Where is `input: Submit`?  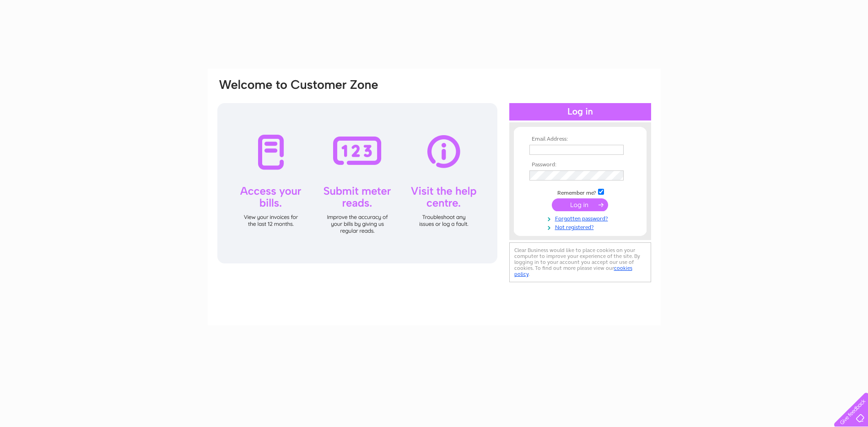
input: Submit is located at coordinates (580, 205).